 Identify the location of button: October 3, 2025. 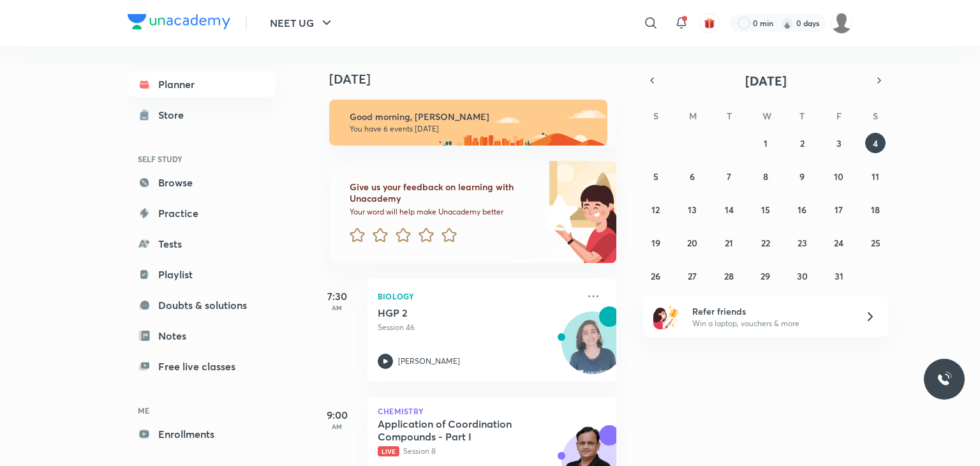
(839, 143).